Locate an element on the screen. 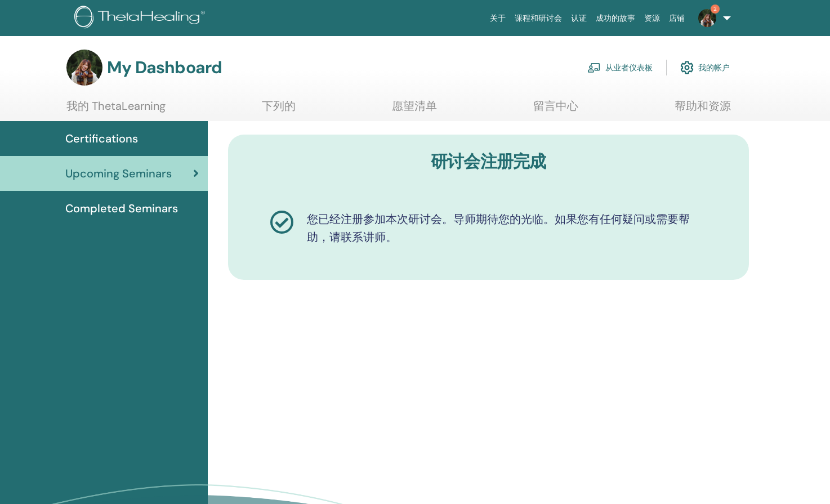 Image resolution: width=830 pixels, height=504 pixels. span: 2 is located at coordinates (715, 9).